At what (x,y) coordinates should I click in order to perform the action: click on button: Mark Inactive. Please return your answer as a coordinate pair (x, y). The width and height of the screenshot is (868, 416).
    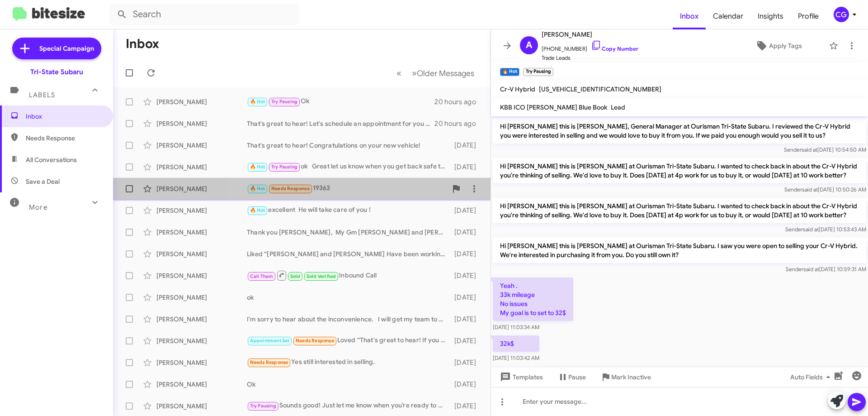
    Looking at the image, I should click on (626, 377).